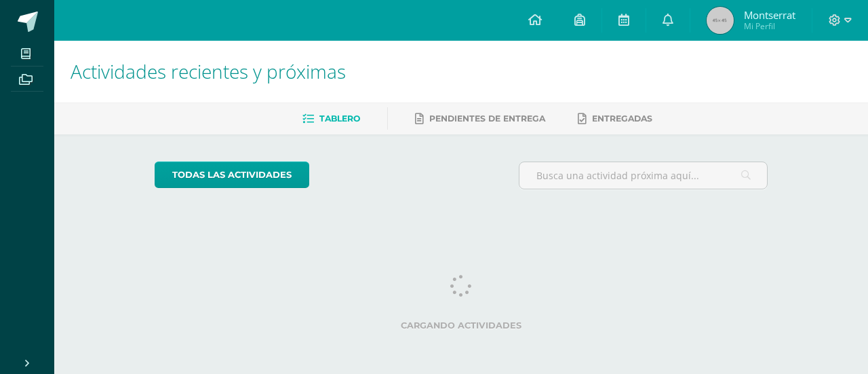  I want to click on a: todas las Actividades, so click(232, 175).